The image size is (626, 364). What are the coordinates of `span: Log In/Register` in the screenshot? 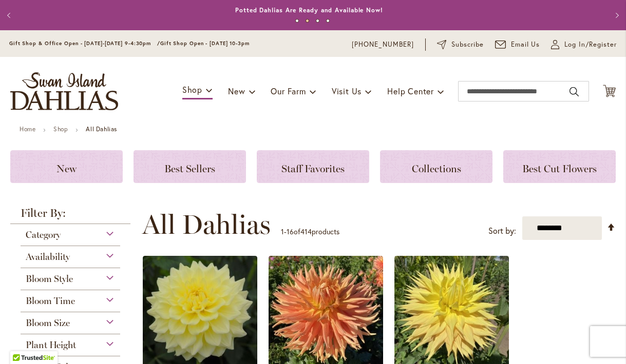 It's located at (590, 45).